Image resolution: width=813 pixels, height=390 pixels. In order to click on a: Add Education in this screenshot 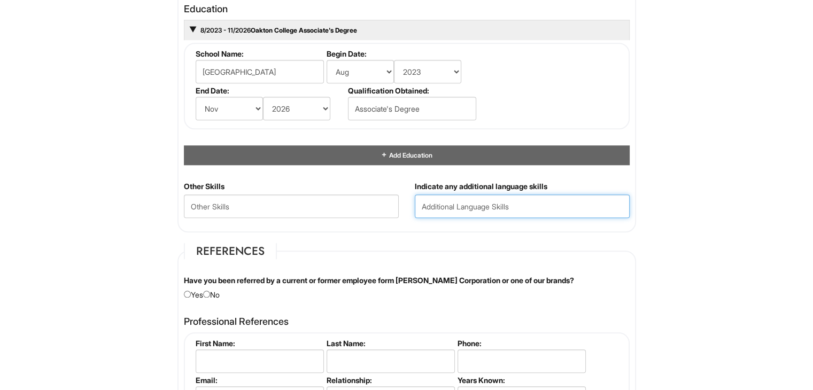, I will do `click(406, 155)`.